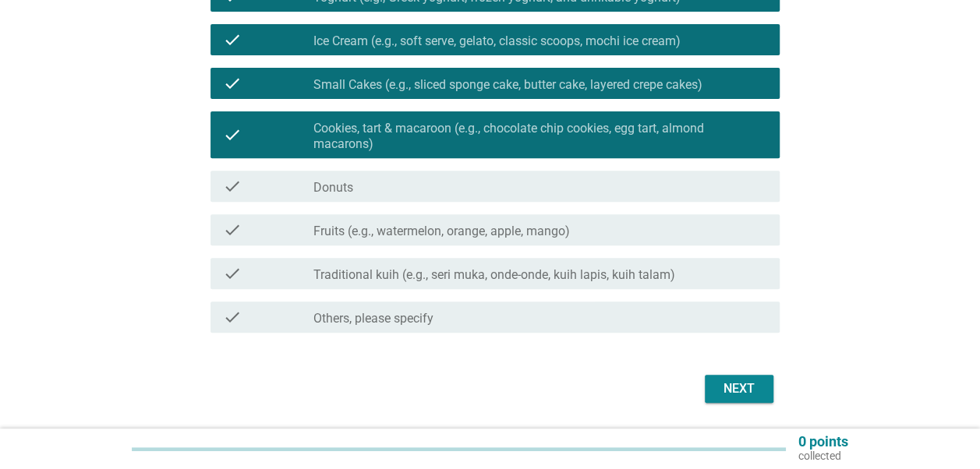 This screenshot has height=469, width=980. What do you see at coordinates (333, 187) in the screenshot?
I see `label: Donuts` at bounding box center [333, 187].